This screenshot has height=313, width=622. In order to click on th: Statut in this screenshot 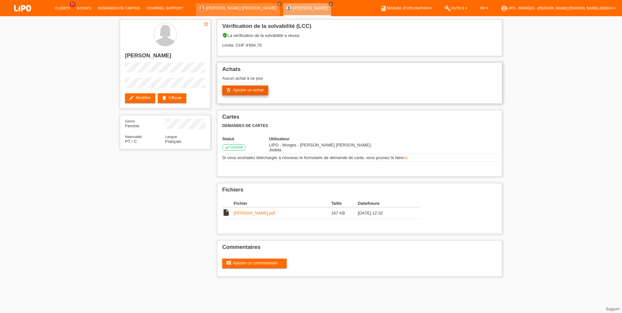, I will do `click(246, 139)`.